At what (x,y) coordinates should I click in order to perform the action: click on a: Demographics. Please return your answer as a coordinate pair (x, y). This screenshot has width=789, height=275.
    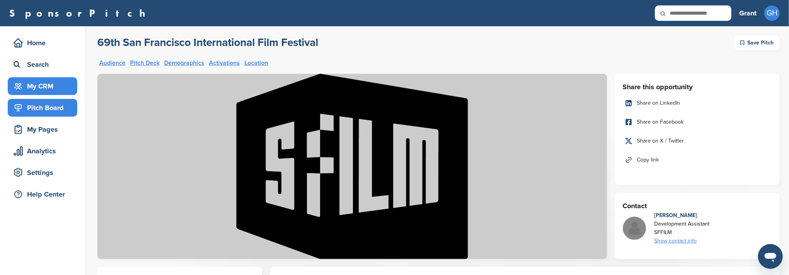
    Looking at the image, I should click on (184, 63).